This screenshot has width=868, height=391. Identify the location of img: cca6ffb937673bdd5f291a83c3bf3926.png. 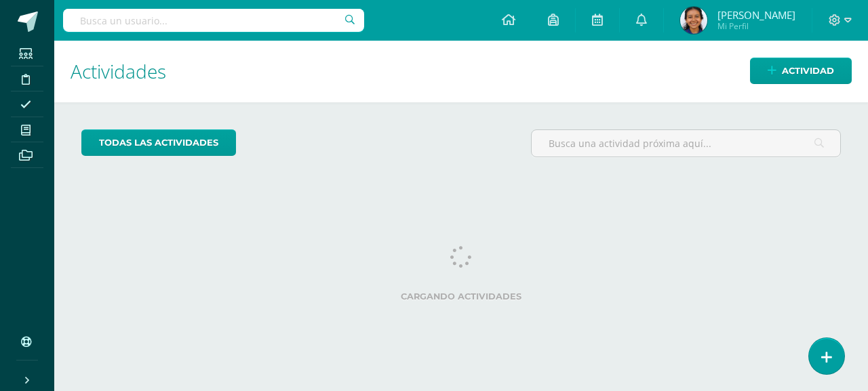
(693, 20).